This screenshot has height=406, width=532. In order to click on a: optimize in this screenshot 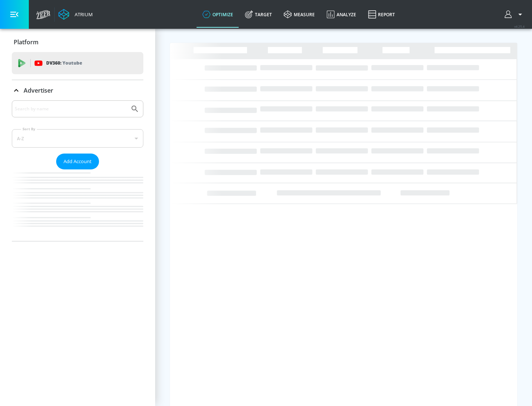, I will do `click(218, 15)`.